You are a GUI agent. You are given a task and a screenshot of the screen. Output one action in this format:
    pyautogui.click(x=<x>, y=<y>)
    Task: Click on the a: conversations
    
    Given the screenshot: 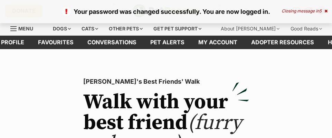 What is the action you would take?
    pyautogui.click(x=112, y=42)
    